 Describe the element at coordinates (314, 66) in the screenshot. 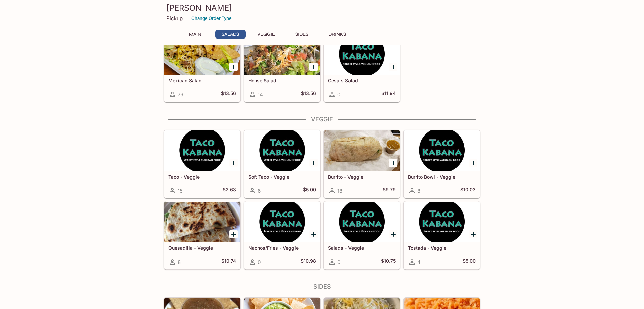

I see `button: Add House Salad` at that location.